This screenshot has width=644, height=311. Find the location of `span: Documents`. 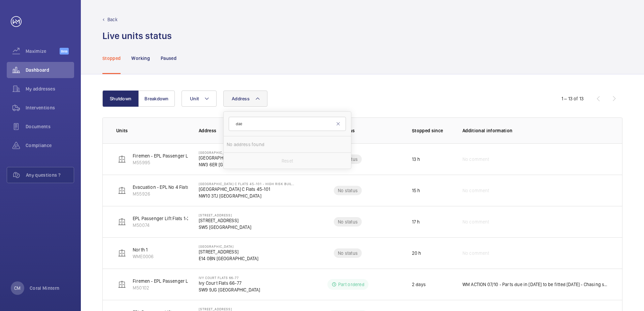

span: Documents is located at coordinates (50, 127).